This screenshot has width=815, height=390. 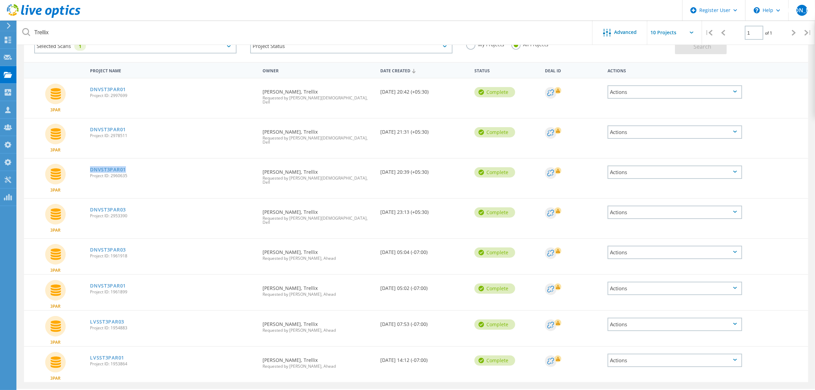 I want to click on div: Deal Id, so click(x=573, y=70).